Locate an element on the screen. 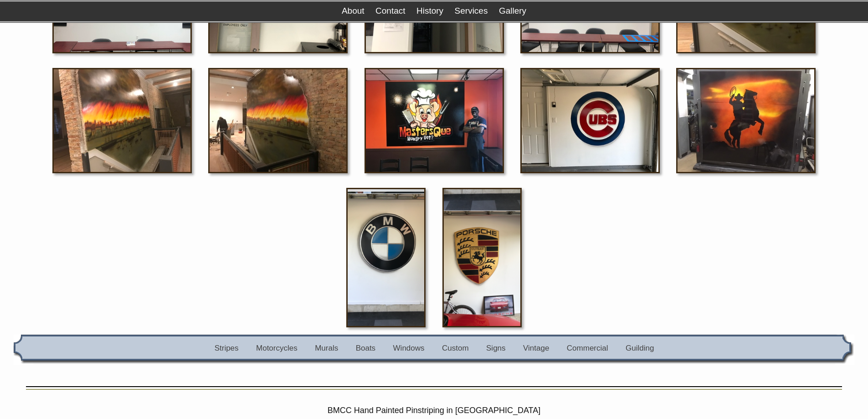 The width and height of the screenshot is (868, 419). a: Stripes is located at coordinates (227, 348).